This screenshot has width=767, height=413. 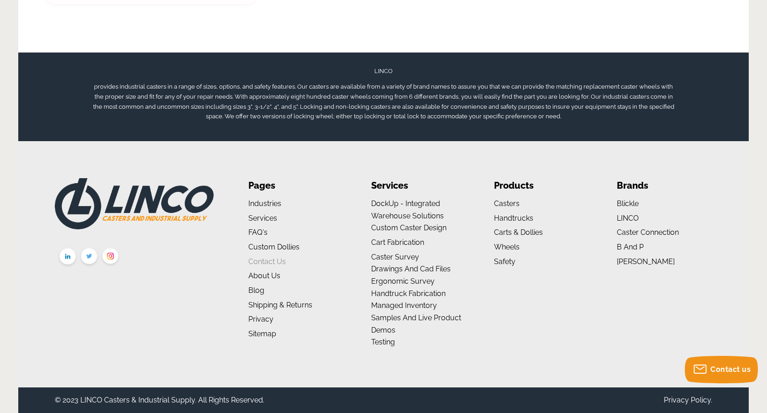 I want to click on li: Pages, so click(x=296, y=185).